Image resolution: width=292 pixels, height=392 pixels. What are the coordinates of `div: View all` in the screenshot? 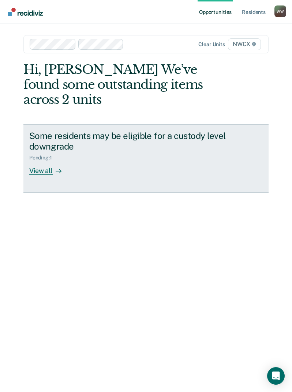 It's located at (50, 168).